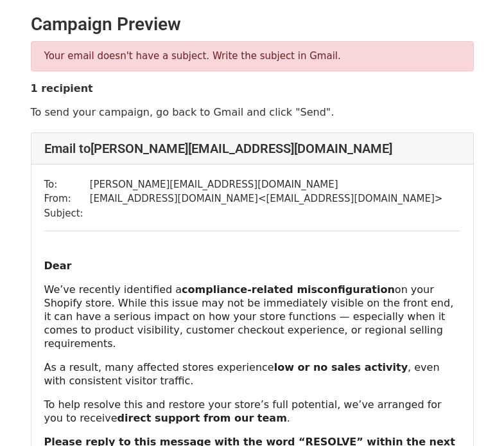  I want to click on p: To send your campaign, go back to Gmail and click "Send"., so click(253, 112).